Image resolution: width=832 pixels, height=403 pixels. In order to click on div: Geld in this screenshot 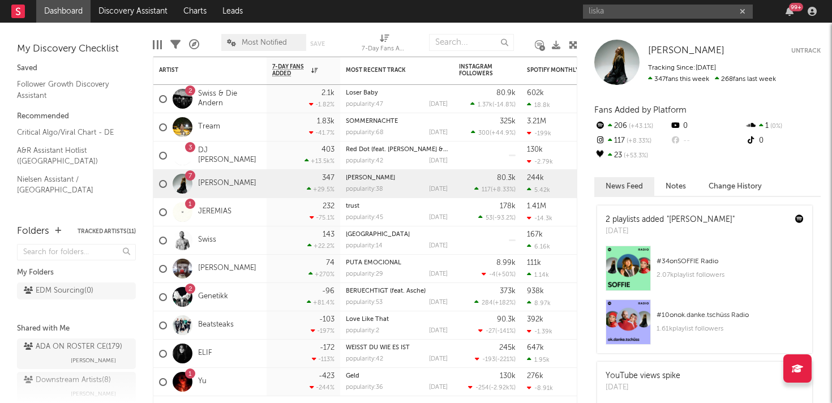, I will do `click(397, 376)`.